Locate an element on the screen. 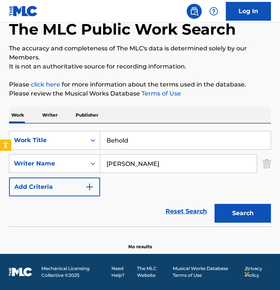 The image size is (280, 290). p: Please for more information about the terms used in the database. is located at coordinates (140, 85).